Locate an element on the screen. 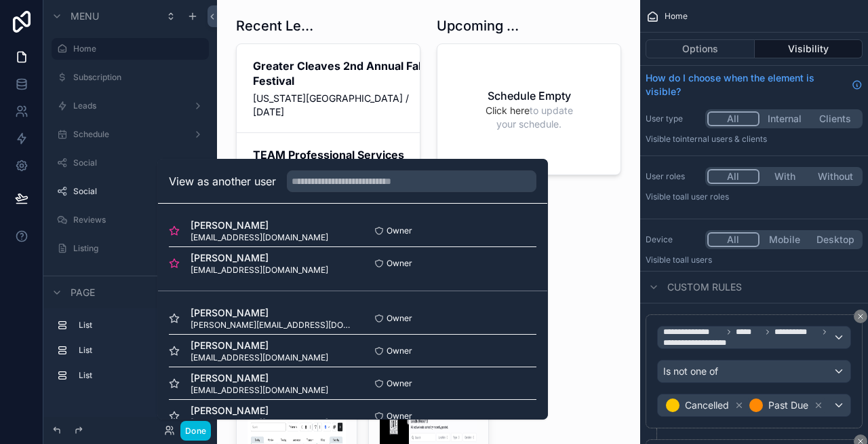  button: Done is located at coordinates (196, 430).